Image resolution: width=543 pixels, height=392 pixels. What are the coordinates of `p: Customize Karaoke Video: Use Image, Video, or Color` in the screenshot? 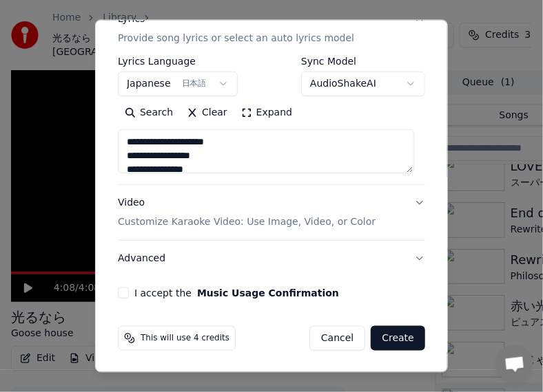 It's located at (247, 221).